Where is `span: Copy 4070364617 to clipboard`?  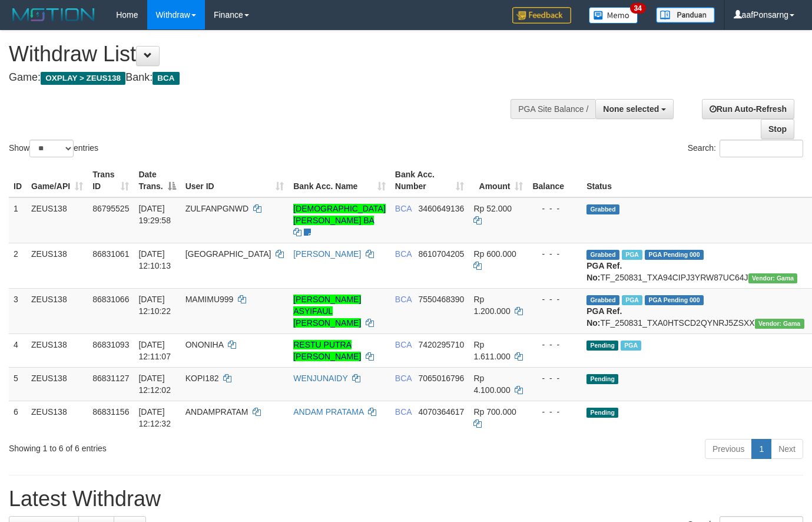
span: Copy 4070364617 to clipboard is located at coordinates (441, 412).